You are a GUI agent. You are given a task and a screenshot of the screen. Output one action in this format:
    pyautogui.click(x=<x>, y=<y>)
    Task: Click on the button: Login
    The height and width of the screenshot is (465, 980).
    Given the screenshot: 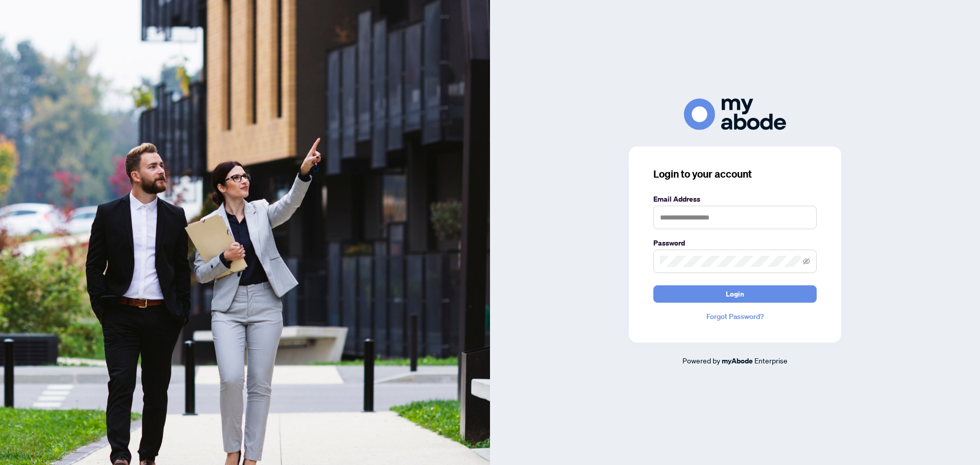 What is the action you would take?
    pyautogui.click(x=735, y=294)
    